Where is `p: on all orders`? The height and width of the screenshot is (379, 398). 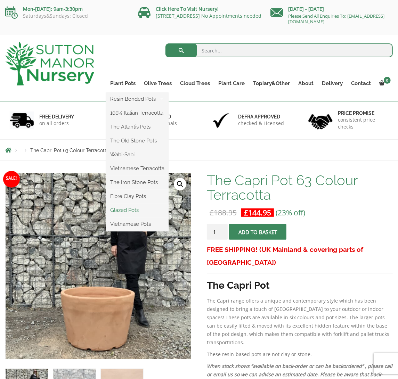
p: on all orders is located at coordinates (57, 123).